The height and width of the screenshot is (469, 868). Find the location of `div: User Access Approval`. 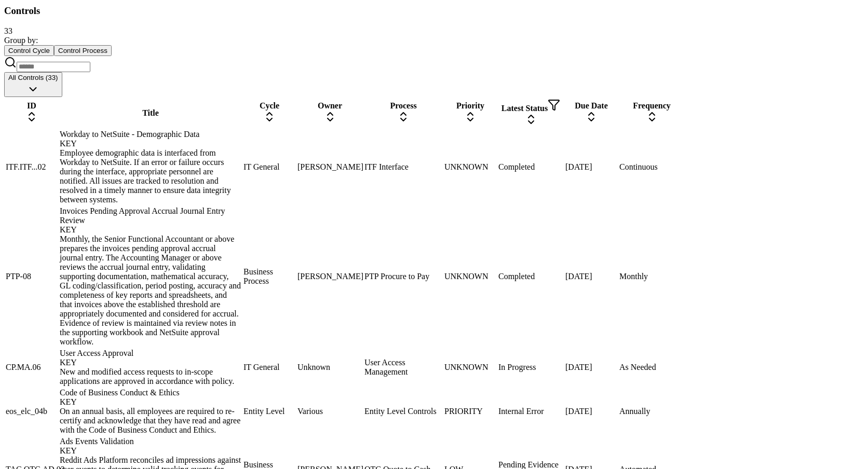

div: User Access Approval is located at coordinates (151, 358).